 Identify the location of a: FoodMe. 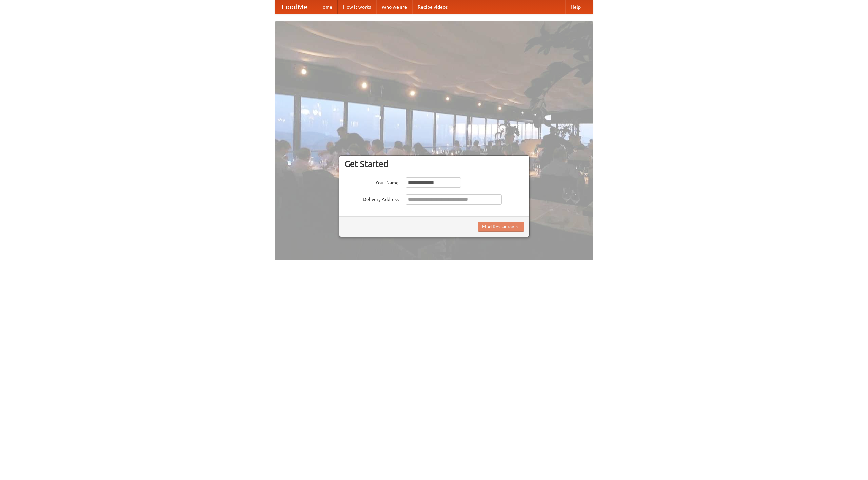
(294, 7).